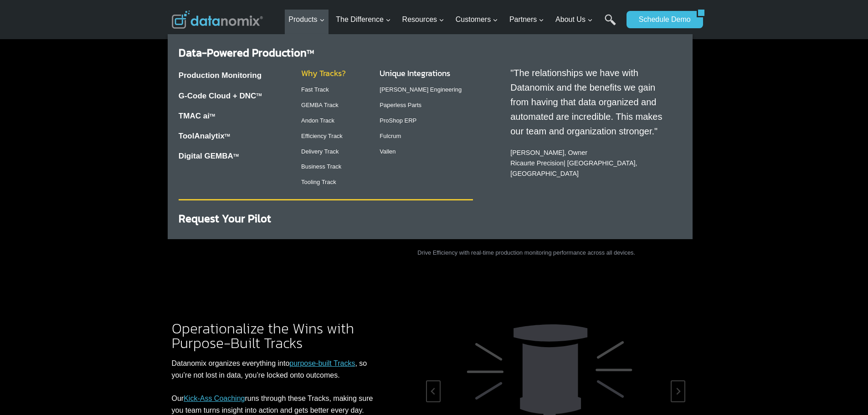  What do you see at coordinates (214, 398) in the screenshot?
I see `a: Kick-Ass Coaching` at bounding box center [214, 398].